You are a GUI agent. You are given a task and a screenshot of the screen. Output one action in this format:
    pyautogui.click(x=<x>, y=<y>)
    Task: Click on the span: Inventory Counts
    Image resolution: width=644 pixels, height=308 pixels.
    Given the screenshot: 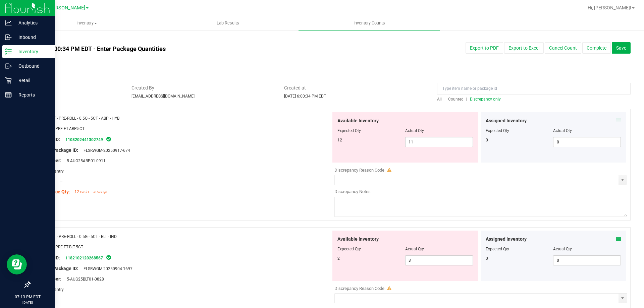 What is the action you would take?
    pyautogui.click(x=369, y=23)
    